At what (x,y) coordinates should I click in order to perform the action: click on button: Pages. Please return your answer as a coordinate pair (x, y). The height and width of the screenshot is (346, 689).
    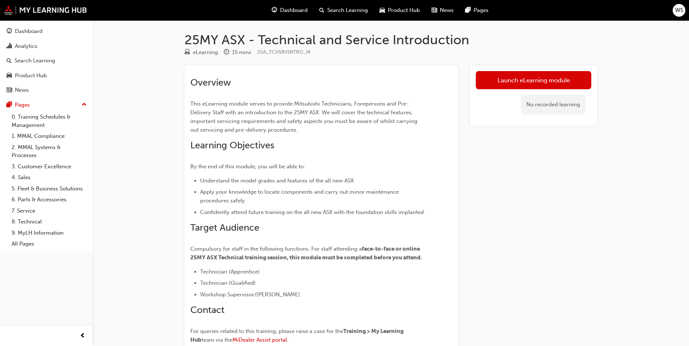
    Looking at the image, I should click on (46, 105).